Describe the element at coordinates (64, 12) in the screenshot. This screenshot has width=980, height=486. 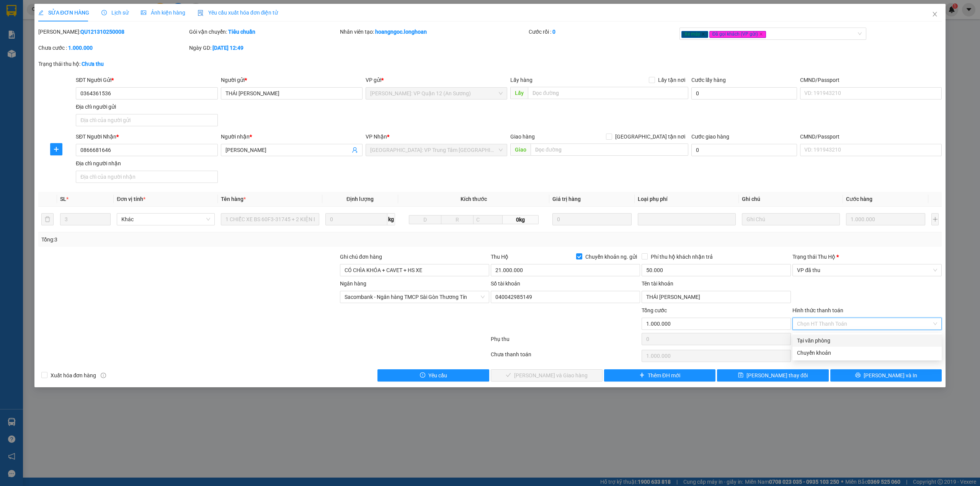
I see `span: SỬA ĐƠN HÀNG` at that location.